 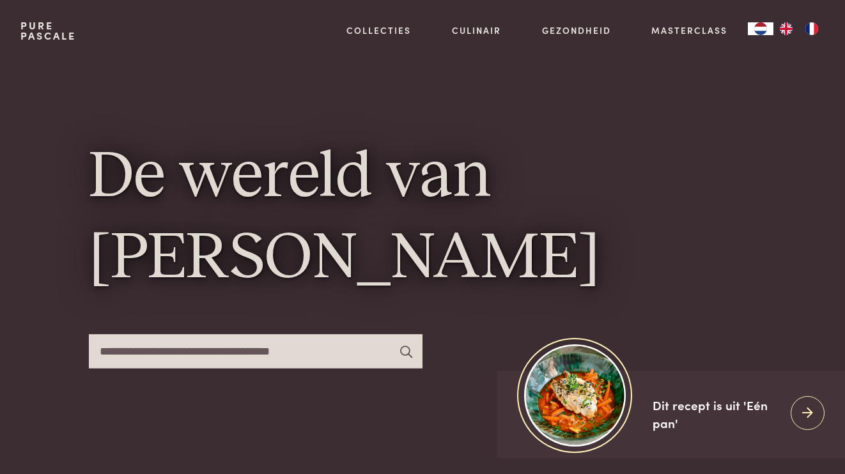 I want to click on div: Language, so click(x=760, y=29).